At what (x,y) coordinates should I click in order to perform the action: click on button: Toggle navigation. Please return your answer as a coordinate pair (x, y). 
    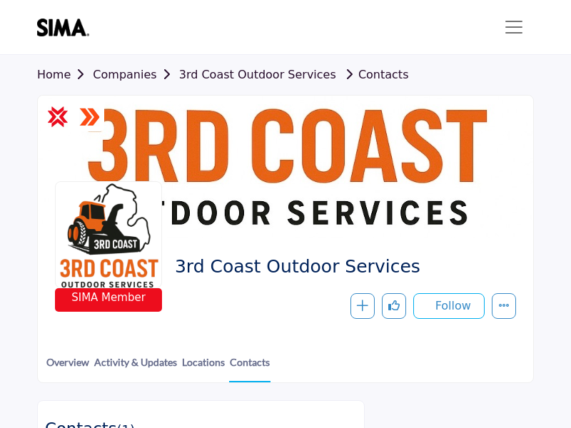
    Looking at the image, I should click on (514, 27).